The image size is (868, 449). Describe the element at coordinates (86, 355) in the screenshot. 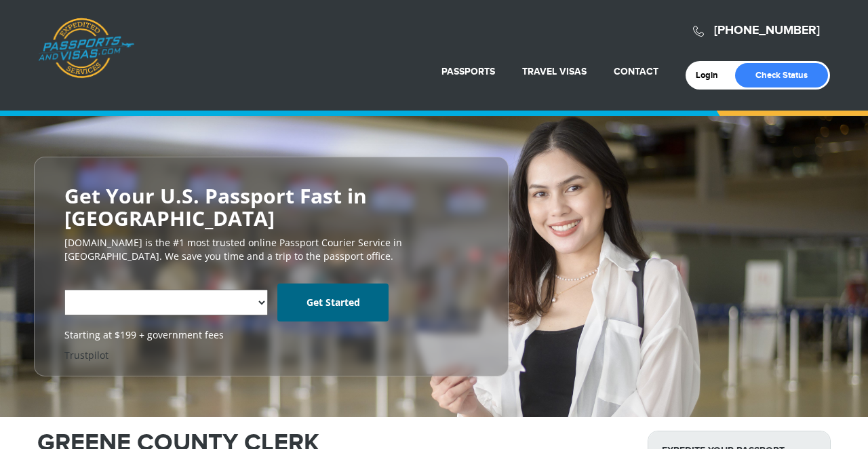

I see `a: Trustpilot` at that location.